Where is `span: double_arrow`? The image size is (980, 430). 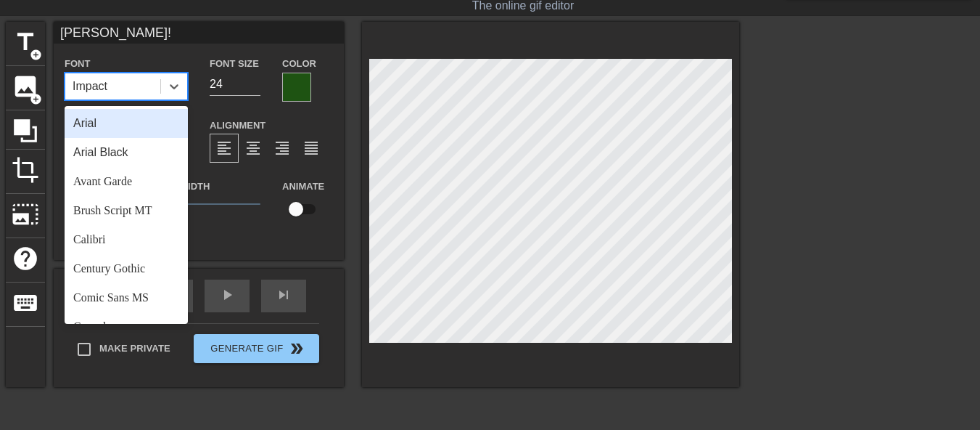 span: double_arrow is located at coordinates (296, 348).